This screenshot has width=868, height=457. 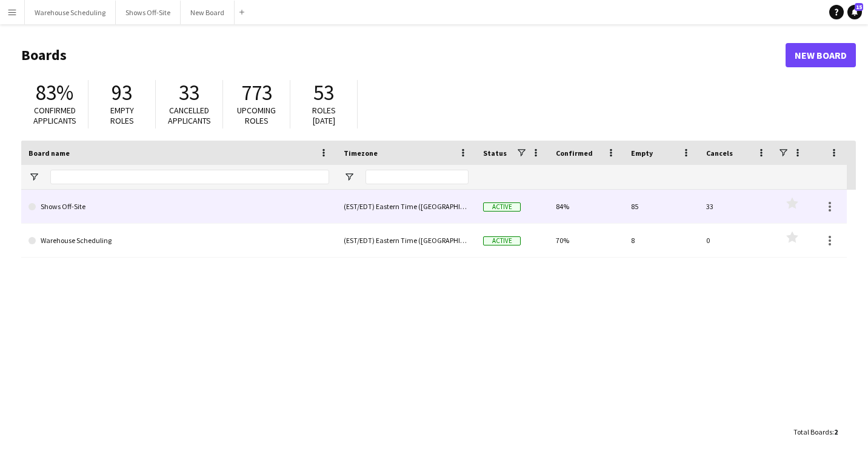 I want to click on span: Total Boards, so click(x=813, y=432).